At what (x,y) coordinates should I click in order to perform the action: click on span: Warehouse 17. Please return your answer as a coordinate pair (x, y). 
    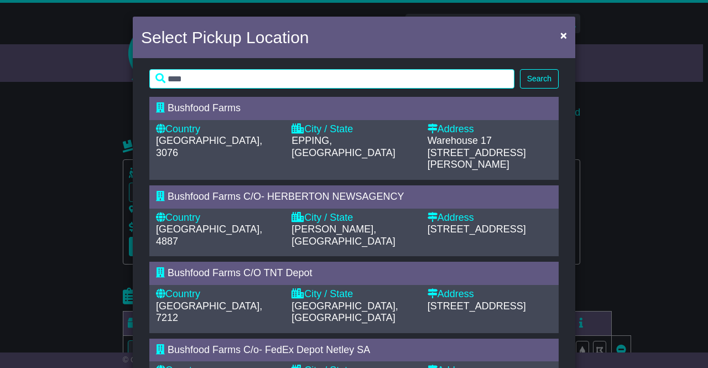
    Looking at the image, I should click on (460, 141).